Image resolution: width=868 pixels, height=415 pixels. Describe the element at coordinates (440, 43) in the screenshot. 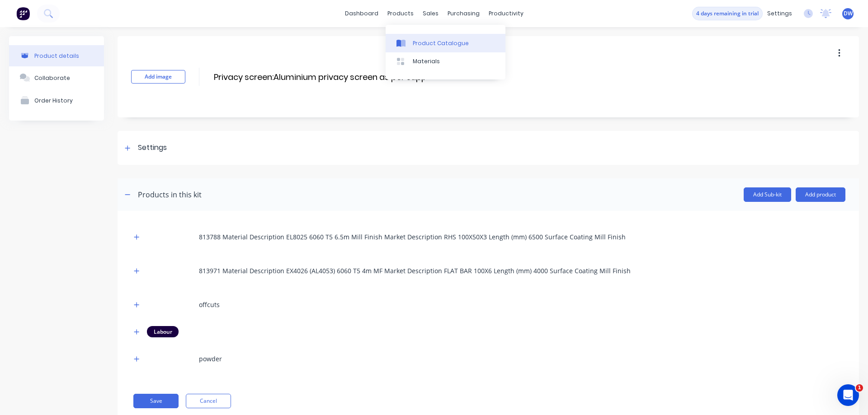

I see `div: Product Catalogue` at that location.